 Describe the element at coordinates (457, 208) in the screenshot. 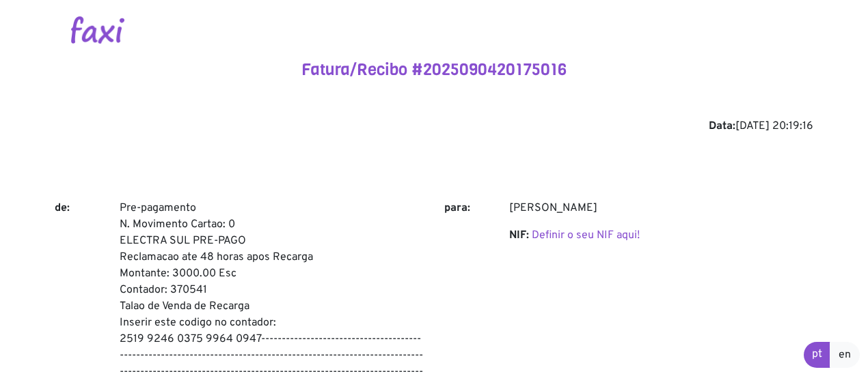

I see `b: para:` at that location.